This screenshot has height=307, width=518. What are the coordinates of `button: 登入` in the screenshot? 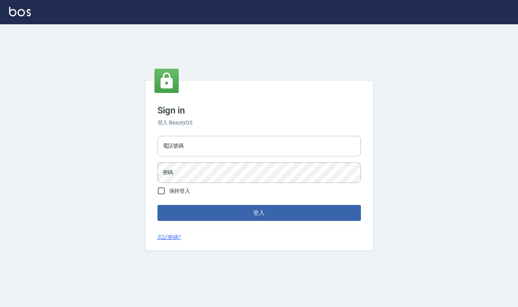 It's located at (259, 213).